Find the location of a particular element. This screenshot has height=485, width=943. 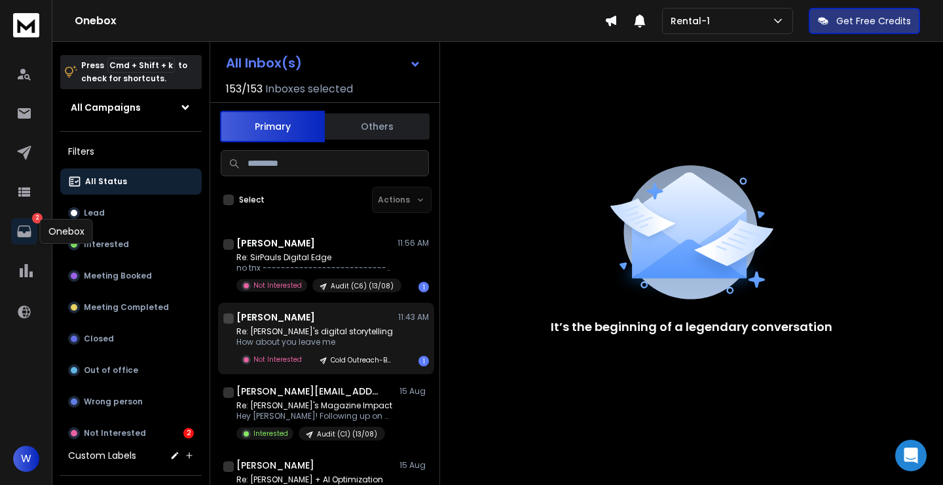

div: Open Intercom Messenger is located at coordinates (911, 455).